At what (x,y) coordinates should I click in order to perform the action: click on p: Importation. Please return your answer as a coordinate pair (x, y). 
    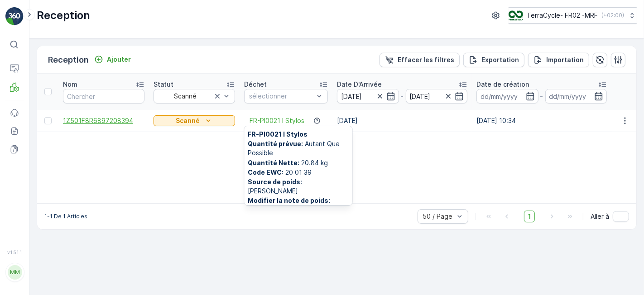
    Looking at the image, I should click on (564, 60).